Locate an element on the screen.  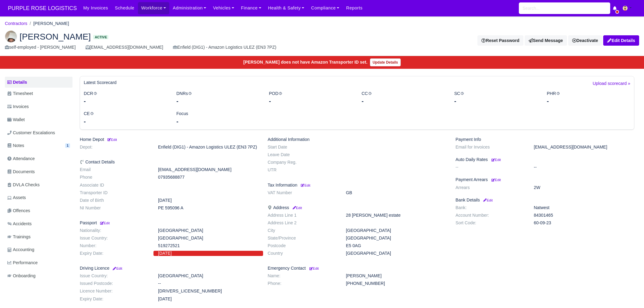
h6: Payment Info is located at coordinates (545, 139).